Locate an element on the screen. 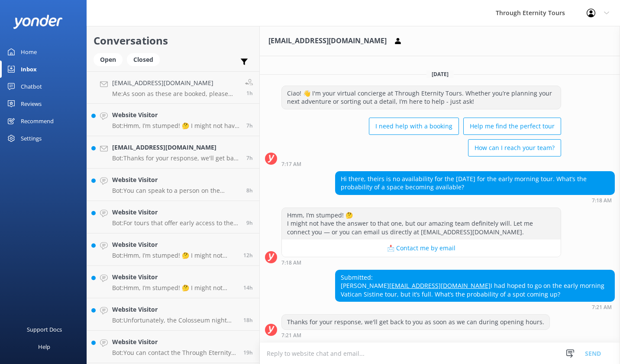 This screenshot has width=620, height=364. button: Help me find the perfect tour is located at coordinates (512, 126).